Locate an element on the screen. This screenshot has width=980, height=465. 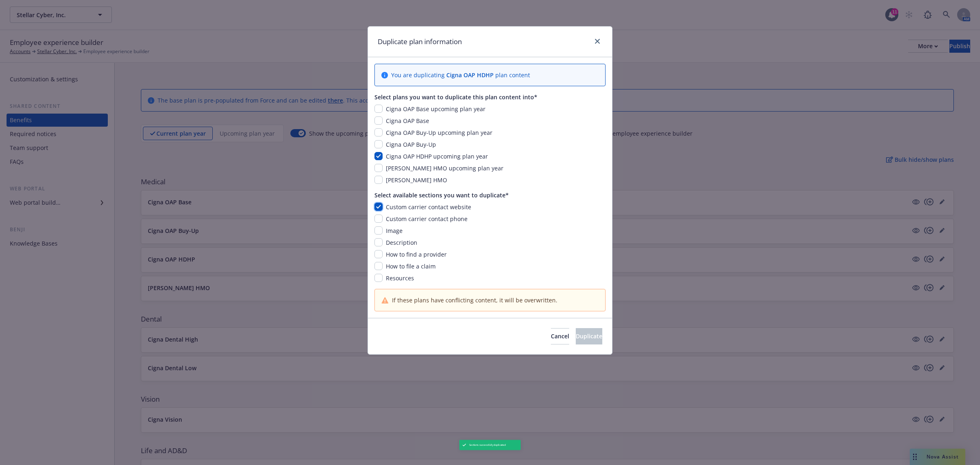
span: Cigna OAP Base upcoming plan year is located at coordinates (436, 108).